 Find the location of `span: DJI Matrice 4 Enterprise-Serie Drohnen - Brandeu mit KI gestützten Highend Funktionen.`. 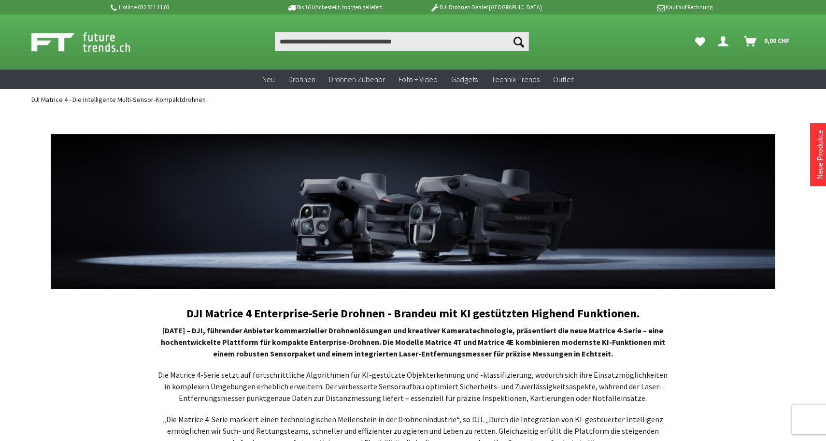

span: DJI Matrice 4 Enterprise-Serie Drohnen - Brandeu mit KI gestützten Highend Funktionen. is located at coordinates (413, 313).